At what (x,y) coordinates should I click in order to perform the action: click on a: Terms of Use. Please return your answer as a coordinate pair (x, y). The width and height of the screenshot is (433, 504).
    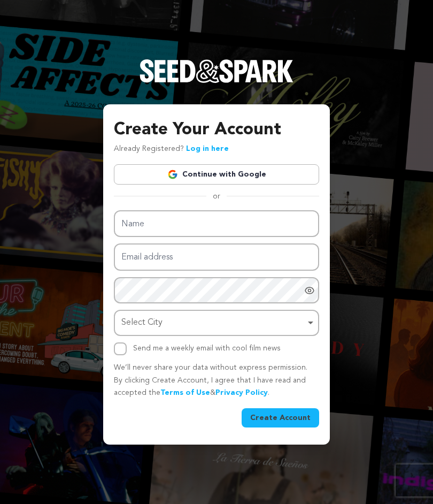
    Looking at the image, I should click on (185, 393).